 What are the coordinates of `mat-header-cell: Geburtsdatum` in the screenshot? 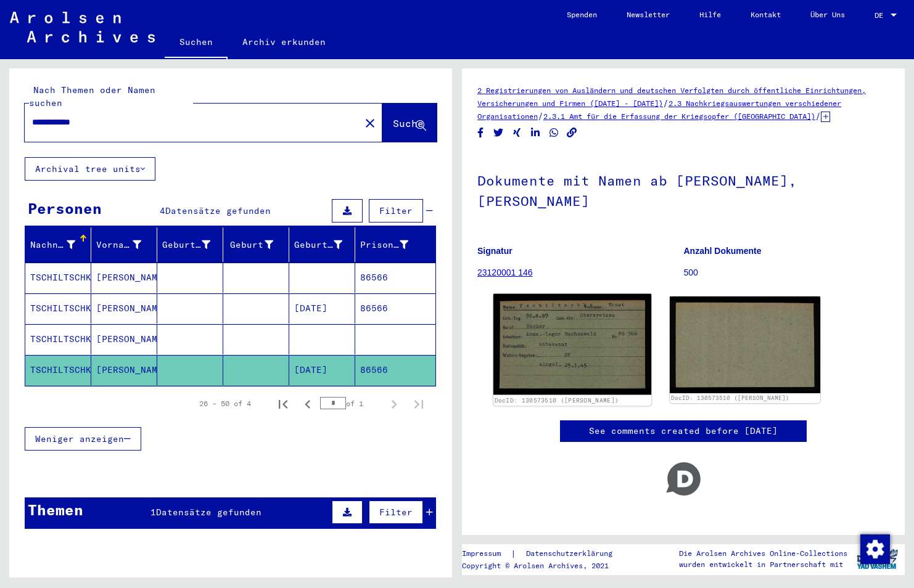 It's located at (322, 245).